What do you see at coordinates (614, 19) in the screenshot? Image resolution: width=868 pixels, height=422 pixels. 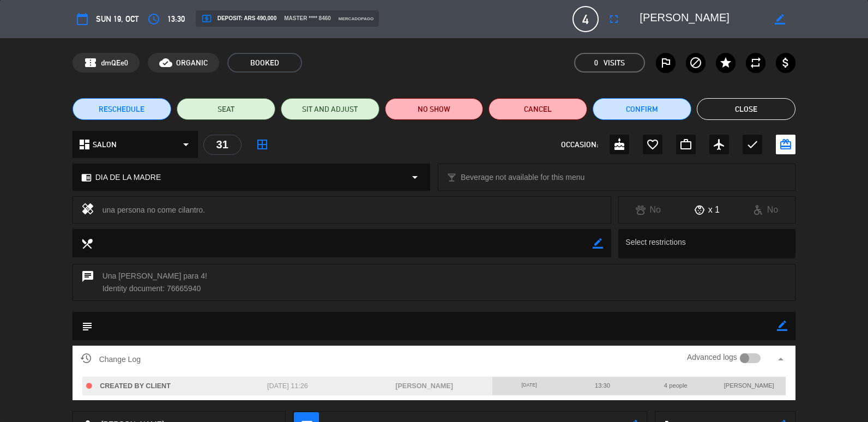 I see `i: fullscreen` at bounding box center [614, 19].